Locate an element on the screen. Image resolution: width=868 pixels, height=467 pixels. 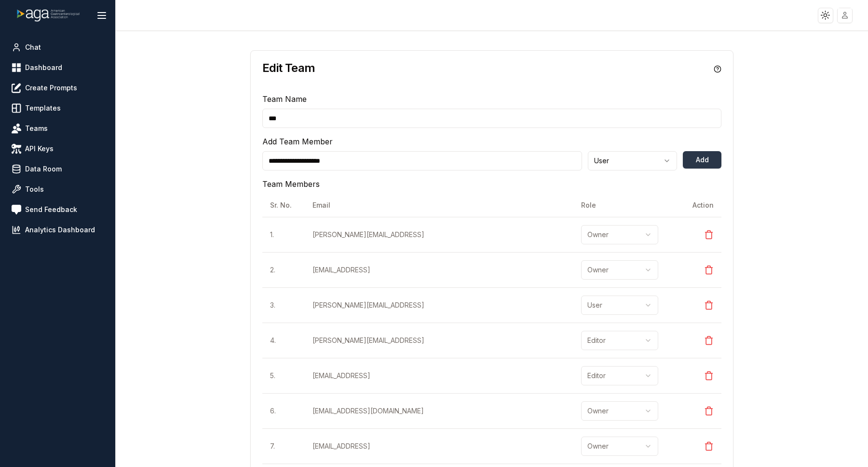
span: Send Feedback is located at coordinates (51, 209).